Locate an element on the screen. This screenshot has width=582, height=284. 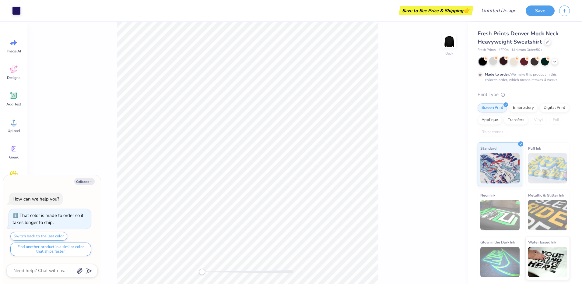
span: Fresh Prints Denver Mock Neck Heavyweight Sweatshirt is located at coordinates (518, 37).